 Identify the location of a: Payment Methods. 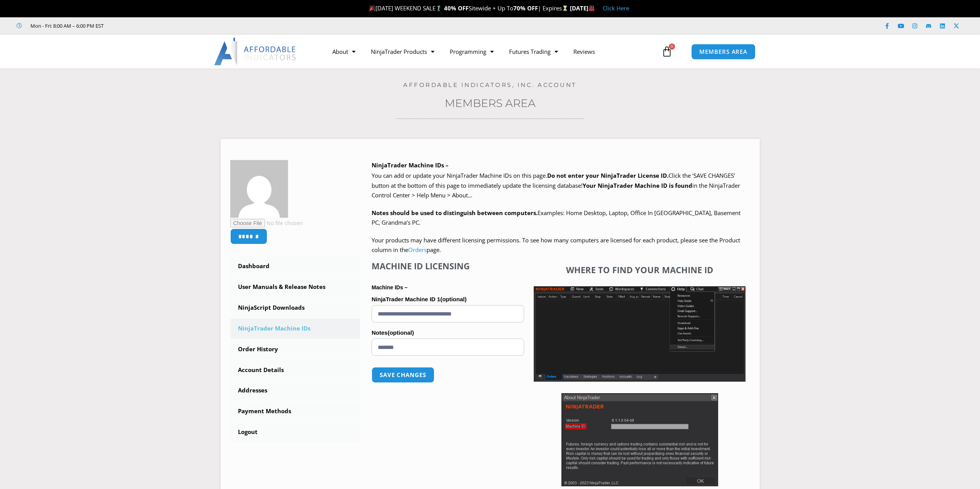
(295, 411).